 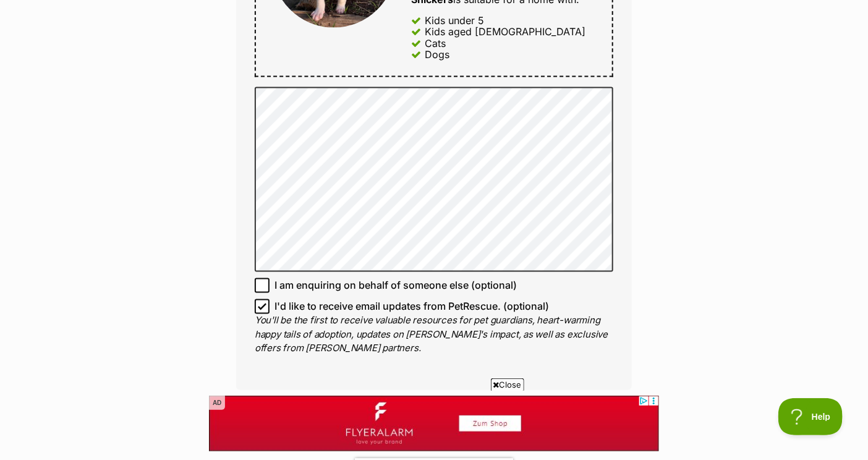 I want to click on div: Dogs, so click(x=438, y=54).